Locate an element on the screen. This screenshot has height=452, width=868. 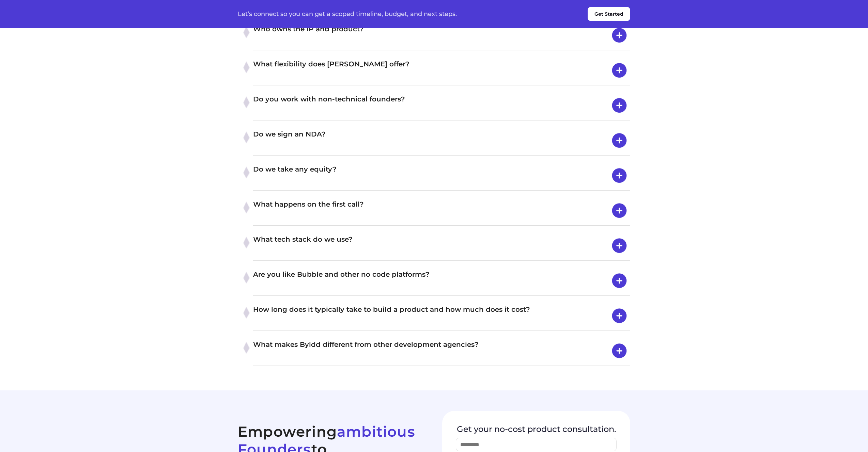
h4: Who owns the IP and product? is located at coordinates (441, 35).